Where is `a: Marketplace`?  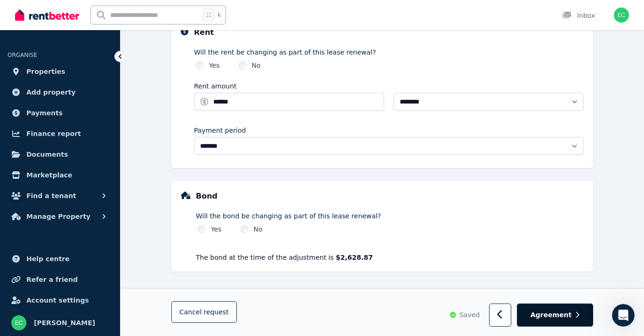 a: Marketplace is located at coordinates (60, 175).